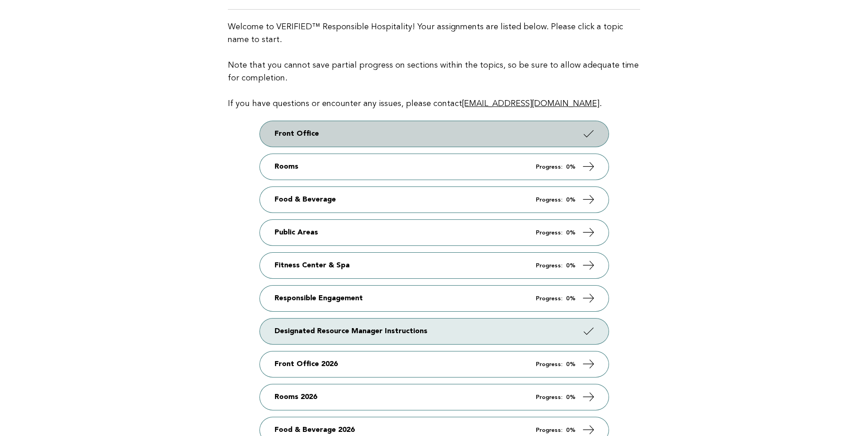  What do you see at coordinates (434, 332) in the screenshot?
I see `a: Designated Resource Manager Instructions` at bounding box center [434, 332].